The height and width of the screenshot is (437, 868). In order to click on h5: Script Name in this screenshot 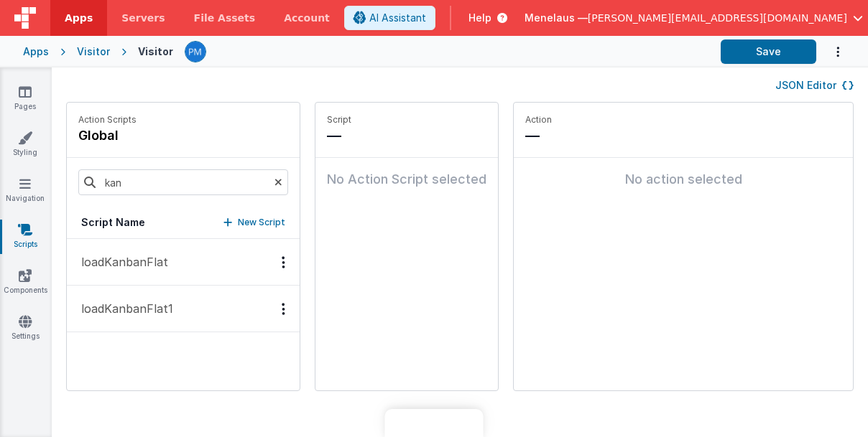, I will do `click(113, 222)`.